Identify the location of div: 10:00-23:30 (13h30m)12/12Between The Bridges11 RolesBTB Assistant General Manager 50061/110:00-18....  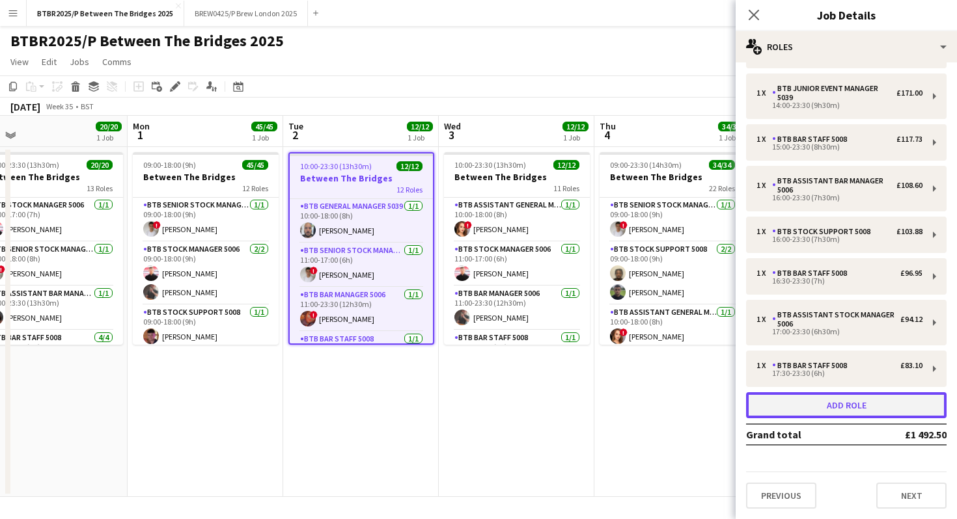
(517, 249).